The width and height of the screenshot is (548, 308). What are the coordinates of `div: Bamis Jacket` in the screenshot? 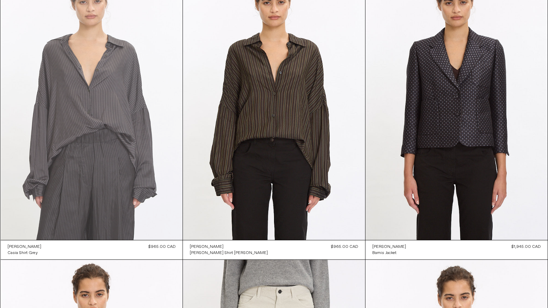 It's located at (385, 253).